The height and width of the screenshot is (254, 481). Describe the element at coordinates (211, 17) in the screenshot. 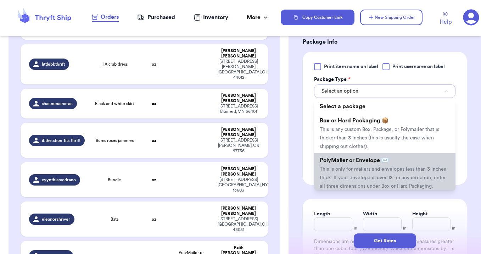

I see `div: Inventory` at that location.